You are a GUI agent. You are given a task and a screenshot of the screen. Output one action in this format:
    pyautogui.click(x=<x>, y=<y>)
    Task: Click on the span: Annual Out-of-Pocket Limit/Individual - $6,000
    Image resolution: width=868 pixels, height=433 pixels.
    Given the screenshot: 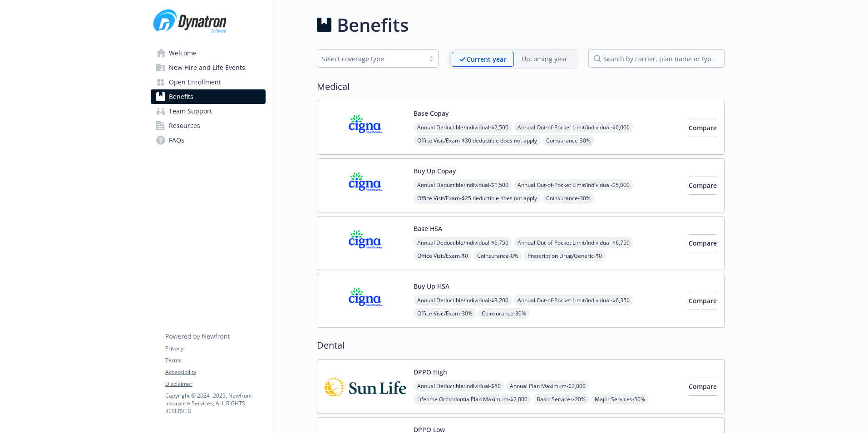 What is the action you would take?
    pyautogui.click(x=573, y=127)
    